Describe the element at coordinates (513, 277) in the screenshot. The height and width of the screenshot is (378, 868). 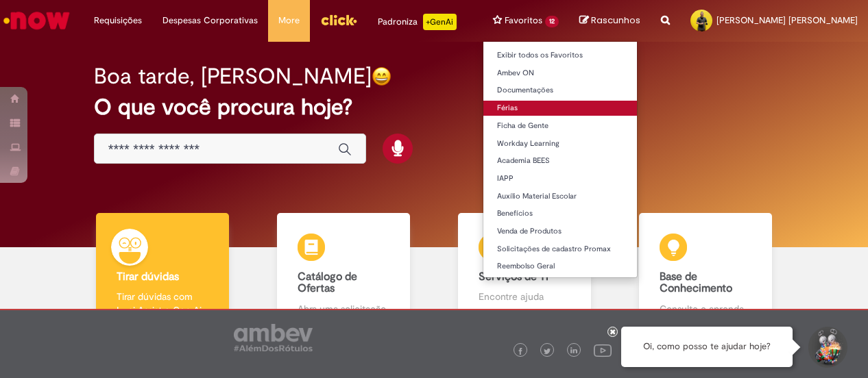
I see `b: Serviços de TI` at that location.